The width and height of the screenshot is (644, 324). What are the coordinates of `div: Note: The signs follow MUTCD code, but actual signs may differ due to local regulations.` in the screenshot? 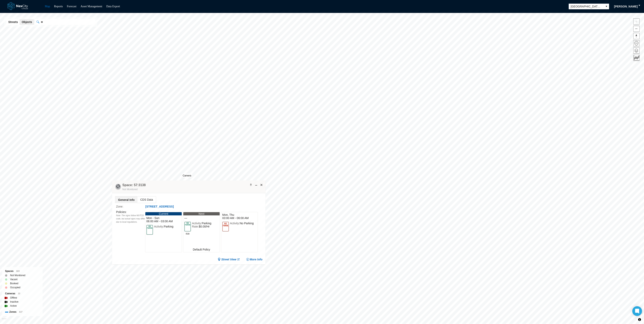 It's located at (131, 219).